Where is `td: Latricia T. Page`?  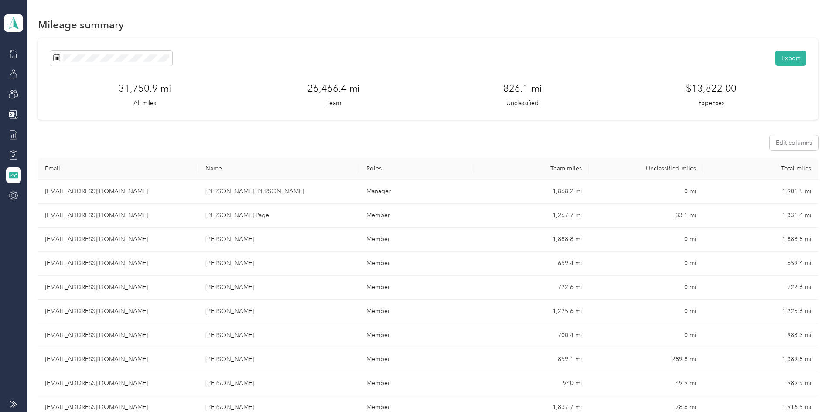 td: Latricia T. Page is located at coordinates (279, 215).